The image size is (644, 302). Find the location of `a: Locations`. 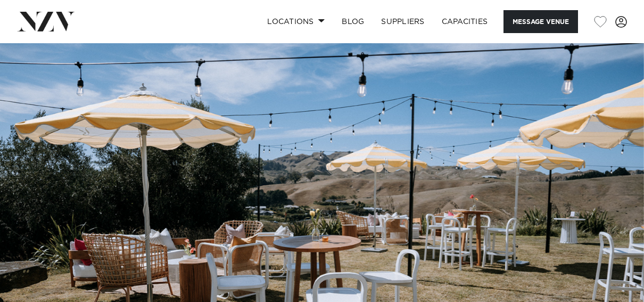

a: Locations is located at coordinates (296, 21).